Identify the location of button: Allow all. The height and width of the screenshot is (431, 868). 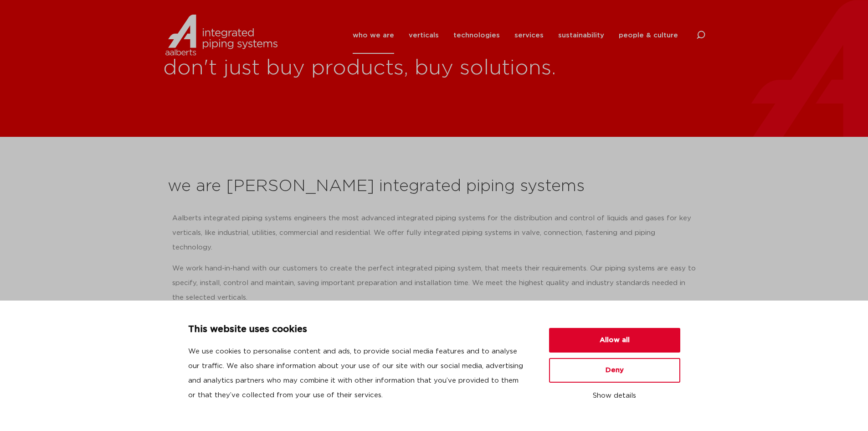
(615, 340).